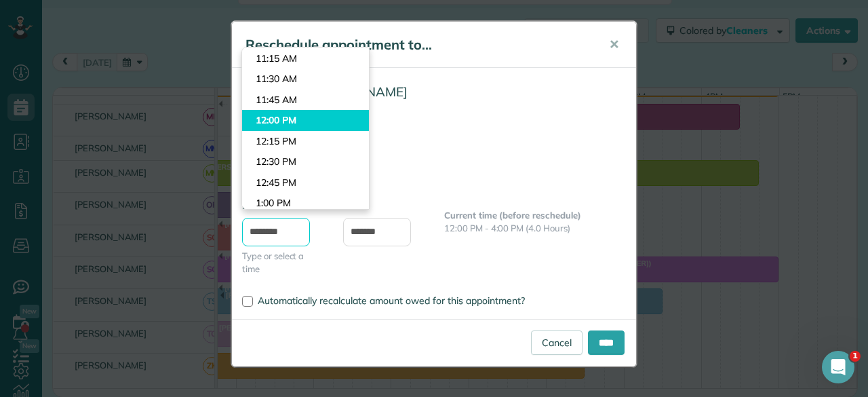 This screenshot has height=397, width=868. What do you see at coordinates (513, 215) in the screenshot?
I see `b: Current time (before reschedule)` at bounding box center [513, 215].